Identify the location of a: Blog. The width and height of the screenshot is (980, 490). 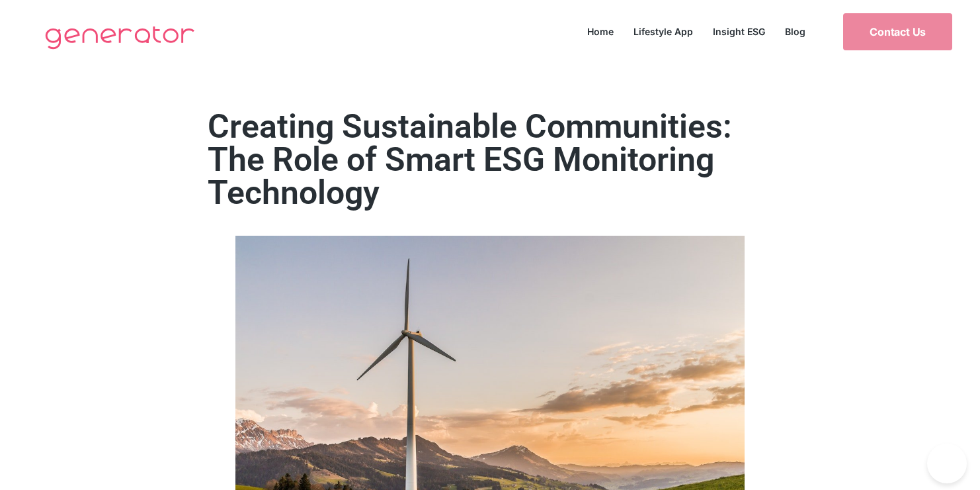
(795, 31).